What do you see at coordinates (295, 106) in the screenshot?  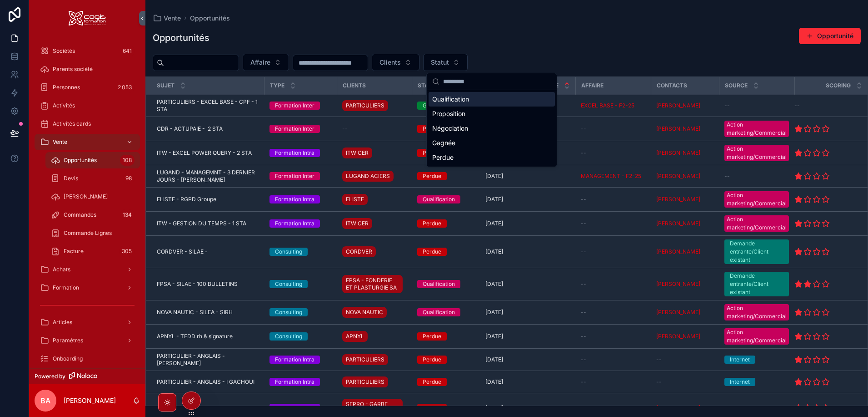 I see `div: Formation Inter` at bounding box center [295, 106].